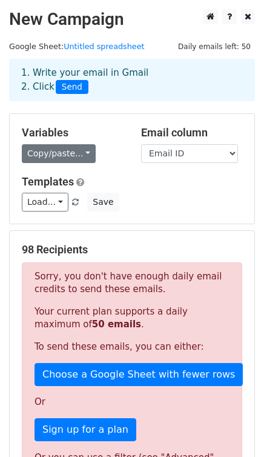 This screenshot has height=457, width=264. What do you see at coordinates (132, 19) in the screenshot?
I see `h2: New Campaign` at bounding box center [132, 19].